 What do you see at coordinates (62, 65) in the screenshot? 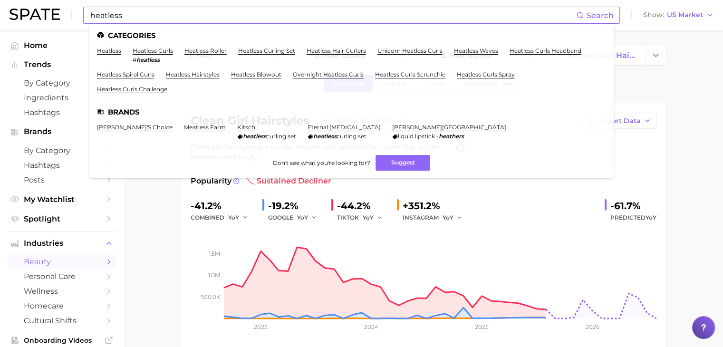
I see `span: Trends` at bounding box center [62, 65].